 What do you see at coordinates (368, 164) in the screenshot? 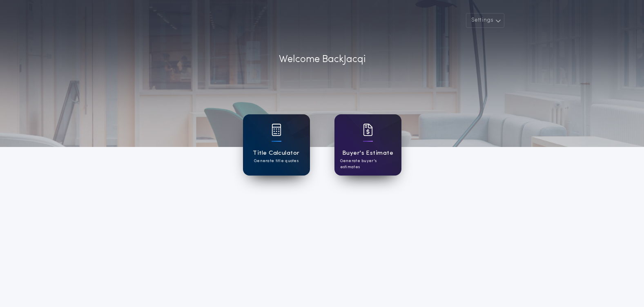
I see `p: Generate buyer's estimates` at bounding box center [368, 164].